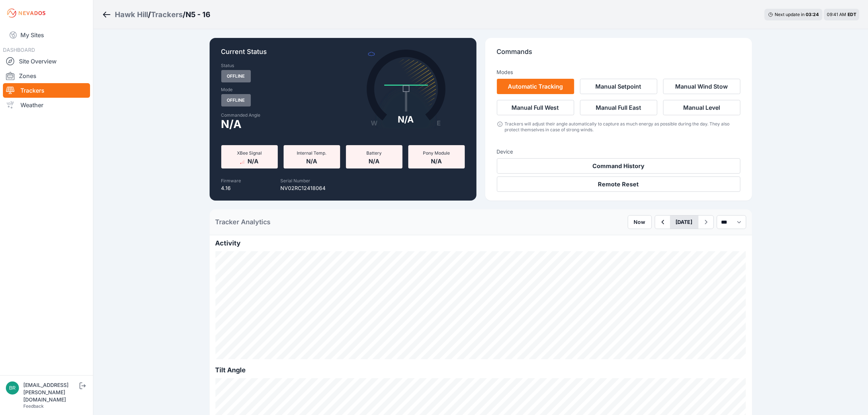 The image size is (868, 415). Describe the element at coordinates (535, 107) in the screenshot. I see `button: Manual Full West` at that location.